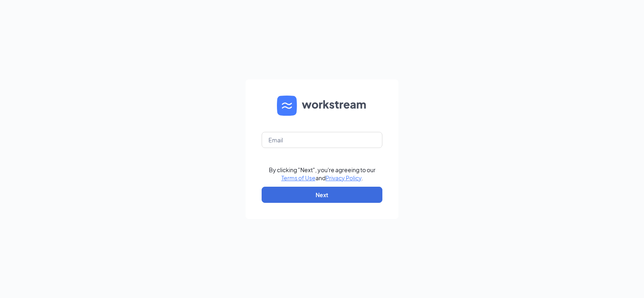 The width and height of the screenshot is (644, 298). I want to click on img: WS logo and Workstream text, so click(322, 106).